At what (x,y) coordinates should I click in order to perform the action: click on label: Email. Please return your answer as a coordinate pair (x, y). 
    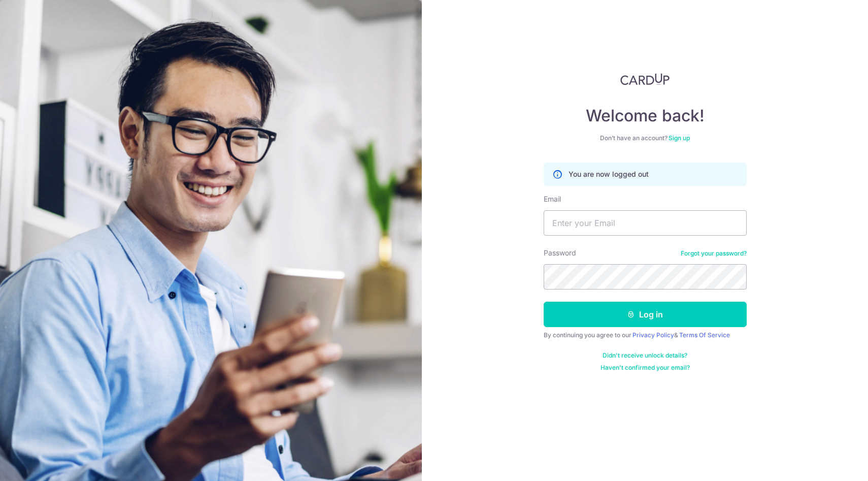
    Looking at the image, I should click on (552, 199).